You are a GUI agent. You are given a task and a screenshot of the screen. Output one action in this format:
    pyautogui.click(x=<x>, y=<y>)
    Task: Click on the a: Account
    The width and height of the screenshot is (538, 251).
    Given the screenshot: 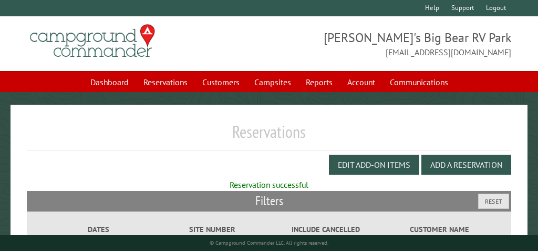 What is the action you would take?
    pyautogui.click(x=361, y=82)
    